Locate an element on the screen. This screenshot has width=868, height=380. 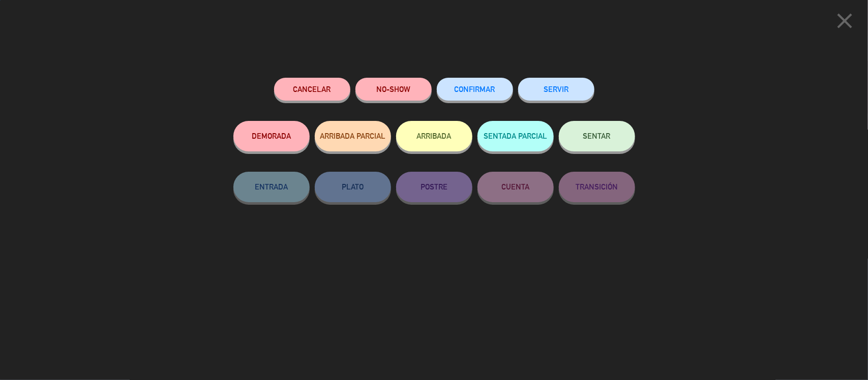
button: DEMORADA is located at coordinates (272, 136).